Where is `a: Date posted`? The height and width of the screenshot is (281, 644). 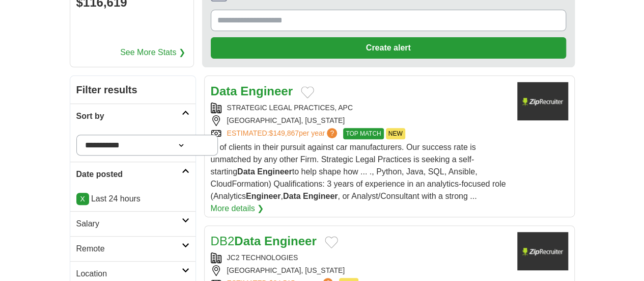
a: Date posted is located at coordinates (133, 174).